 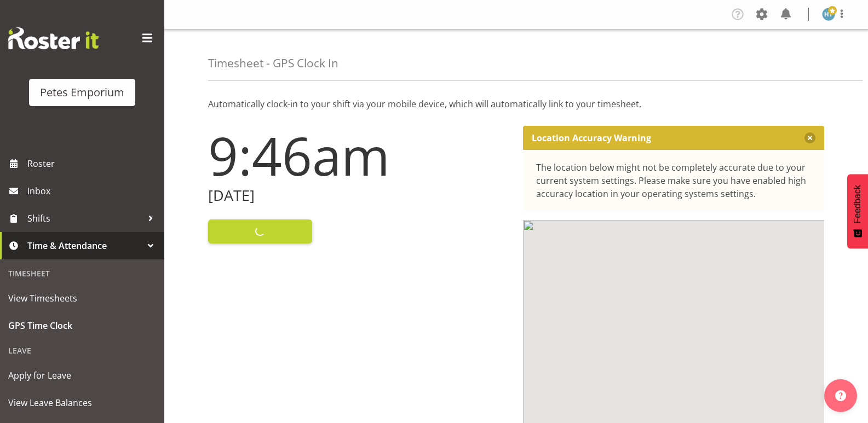 I want to click on span: Time & Attendance, so click(x=85, y=246).